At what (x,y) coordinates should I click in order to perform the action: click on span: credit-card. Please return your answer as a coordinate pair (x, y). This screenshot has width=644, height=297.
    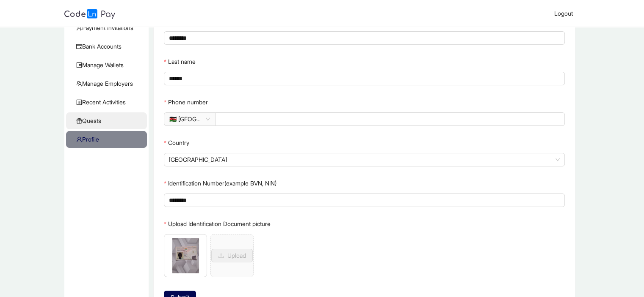
    Looking at the image, I should click on (79, 47).